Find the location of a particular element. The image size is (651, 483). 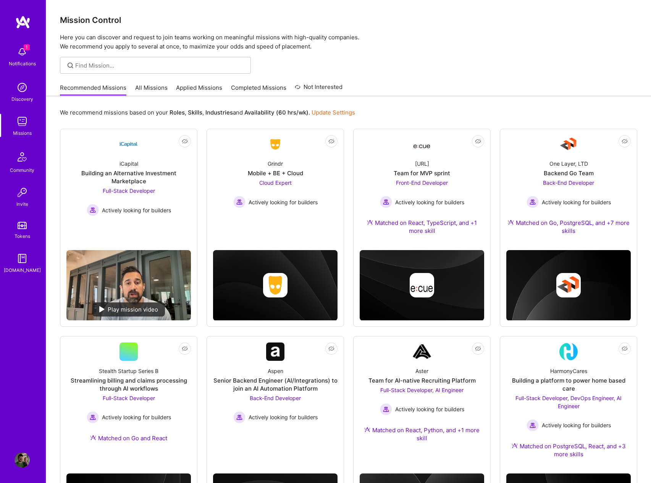

b: Availability (60 hrs/wk) is located at coordinates (276, 112).